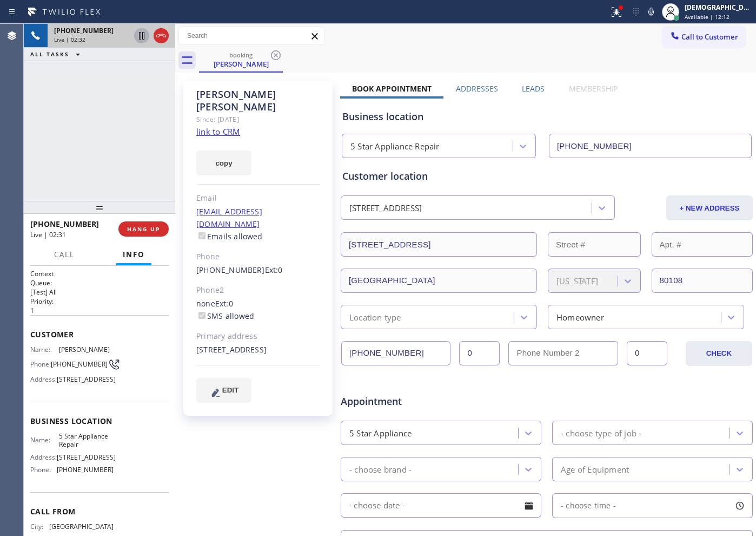 The width and height of the screenshot is (756, 536). What do you see at coordinates (595, 469) in the screenshot?
I see `div: Age of Equipment` at bounding box center [595, 469].